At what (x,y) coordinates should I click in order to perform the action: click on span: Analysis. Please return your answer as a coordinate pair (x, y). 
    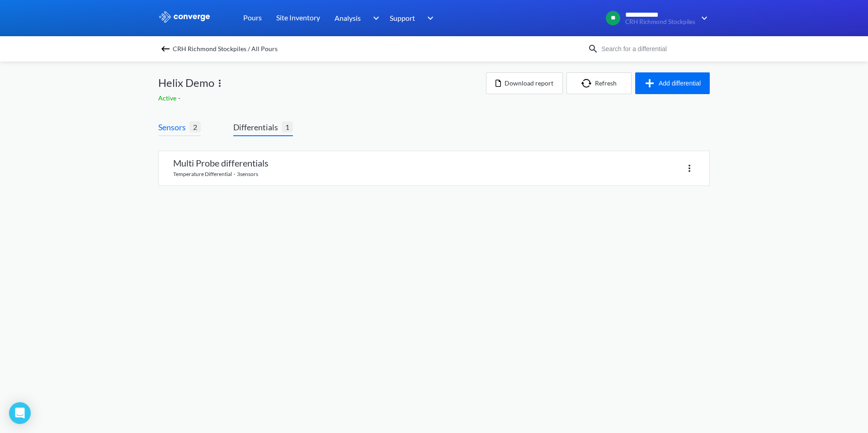
    Looking at the image, I should click on (348, 18).